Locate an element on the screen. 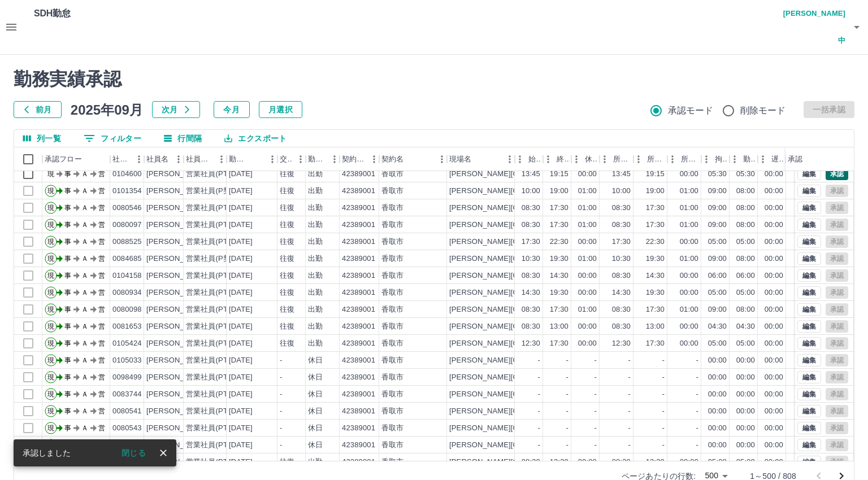 The image size is (868, 480). div: 所定休憩 is located at coordinates (689, 159).